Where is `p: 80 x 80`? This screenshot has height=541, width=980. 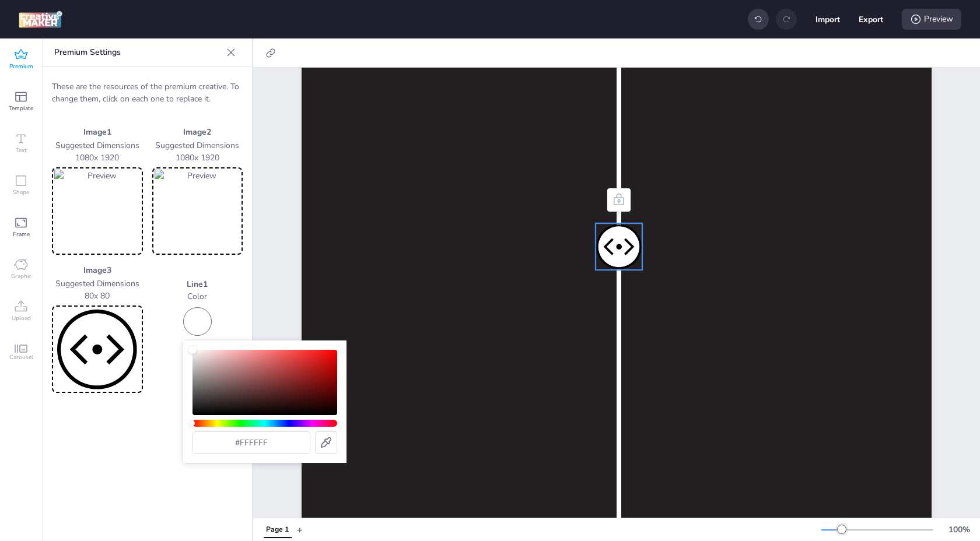
p: 80 x 80 is located at coordinates (97, 296).